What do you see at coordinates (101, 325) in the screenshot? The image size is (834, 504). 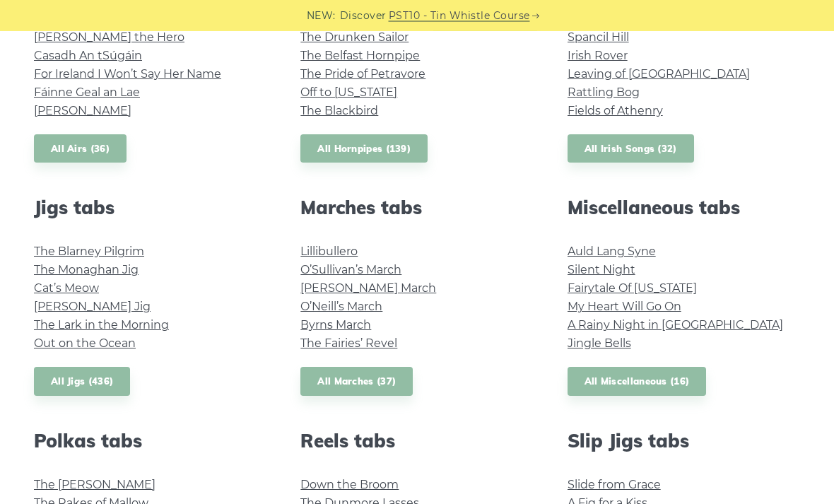 I see `a: The Lark in the Morning` at bounding box center [101, 325].